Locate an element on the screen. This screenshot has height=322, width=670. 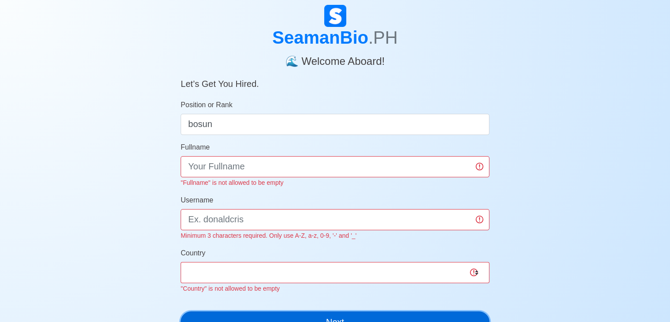
small: "Country" is not allowed to be empty is located at coordinates (230, 288).